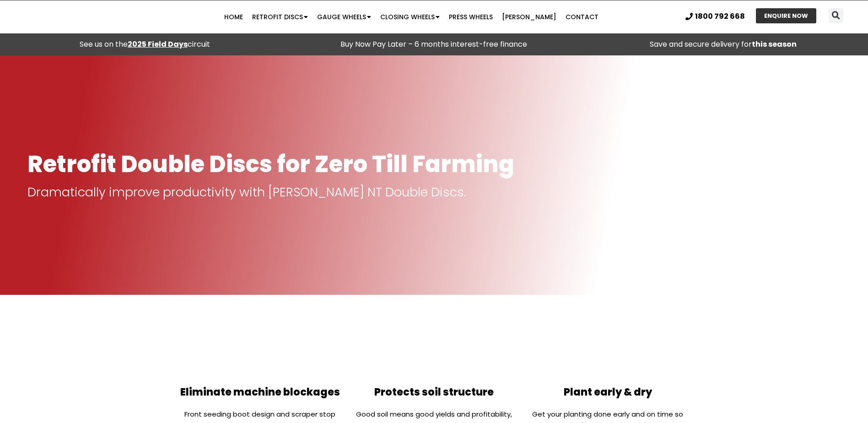 The width and height of the screenshot is (868, 423). I want to click on a: 2025 Field Days, so click(158, 44).